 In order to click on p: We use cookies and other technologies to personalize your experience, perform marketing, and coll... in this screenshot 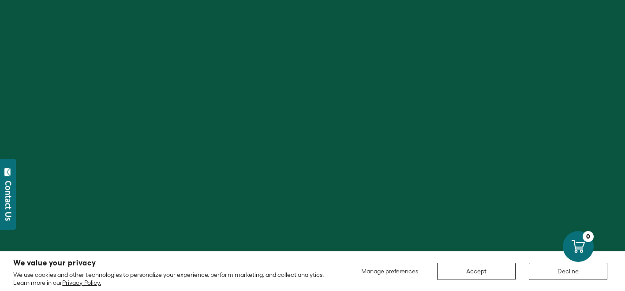, I will do `click(169, 279)`.